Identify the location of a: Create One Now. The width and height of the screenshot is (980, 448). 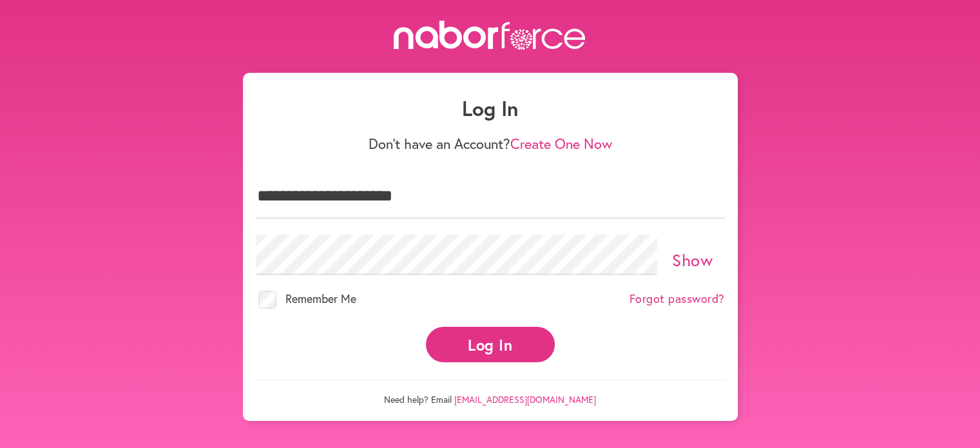
(561, 143).